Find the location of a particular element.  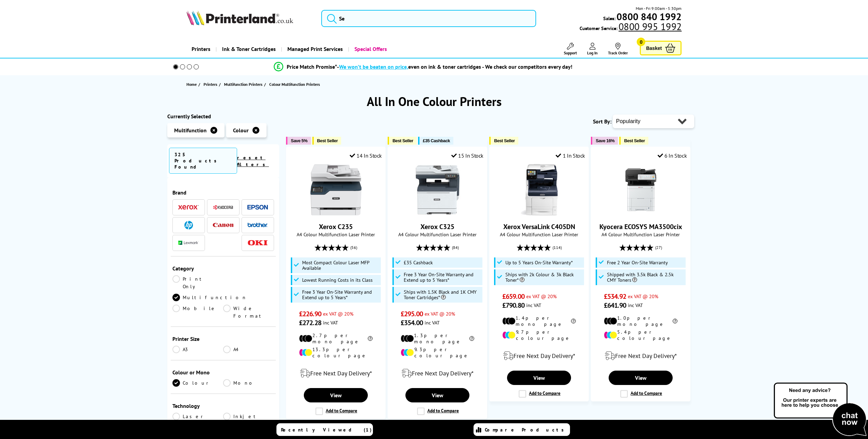

a: Print Only is located at coordinates (198, 283).